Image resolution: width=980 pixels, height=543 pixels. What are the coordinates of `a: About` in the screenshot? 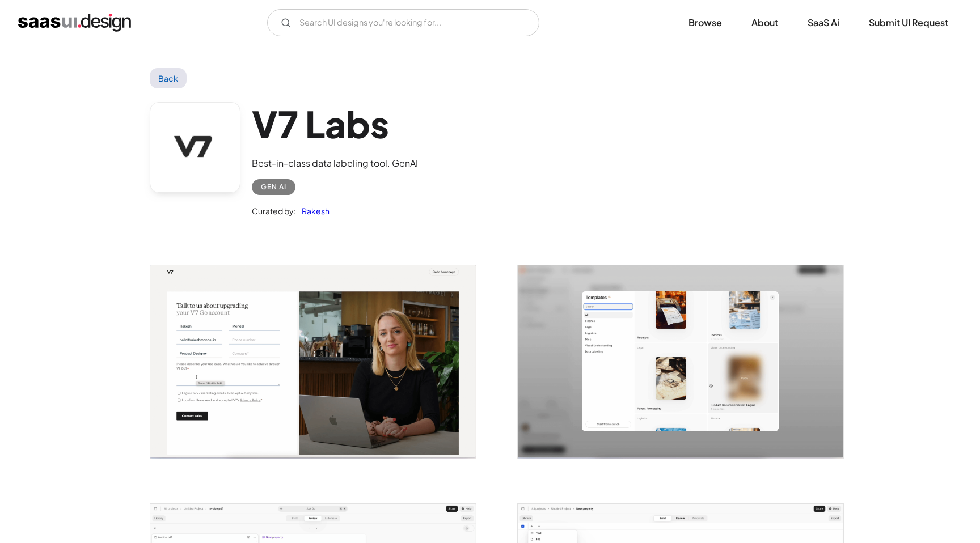 It's located at (765, 23).